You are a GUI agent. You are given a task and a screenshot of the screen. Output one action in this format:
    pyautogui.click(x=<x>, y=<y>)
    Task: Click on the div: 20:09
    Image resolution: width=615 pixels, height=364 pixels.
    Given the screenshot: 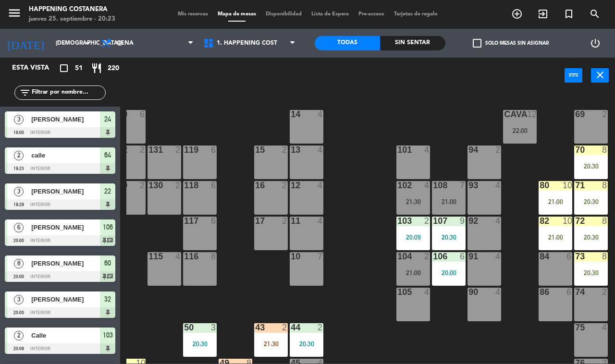 What is the action you would take?
    pyautogui.click(x=413, y=237)
    